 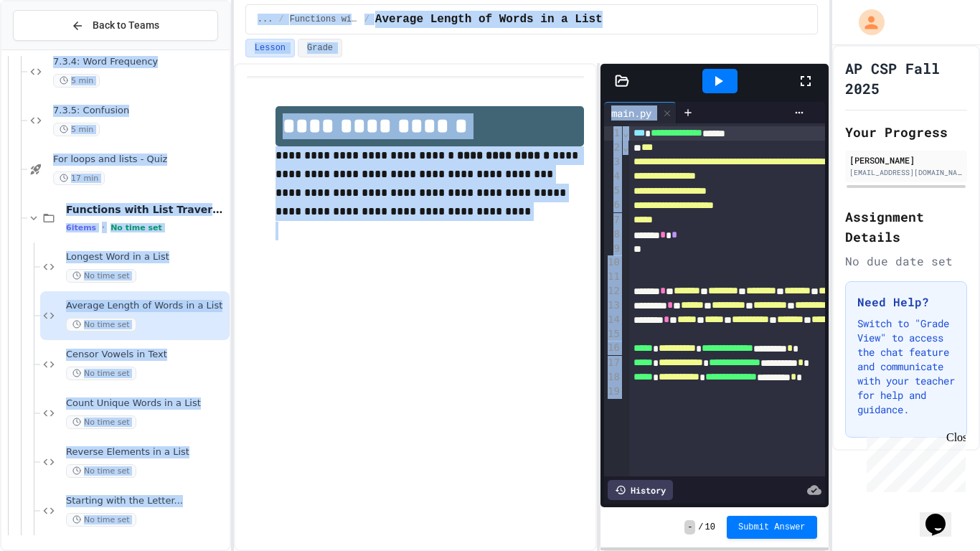 What do you see at coordinates (612, 263) in the screenshot?
I see `div: 10` at bounding box center [612, 263].